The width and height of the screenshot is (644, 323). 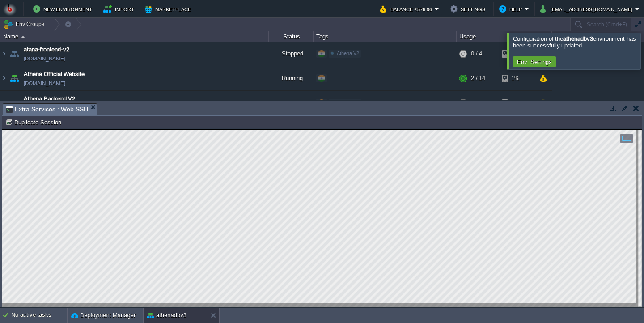 What do you see at coordinates (120, 9) in the screenshot?
I see `button: Import` at bounding box center [120, 9].